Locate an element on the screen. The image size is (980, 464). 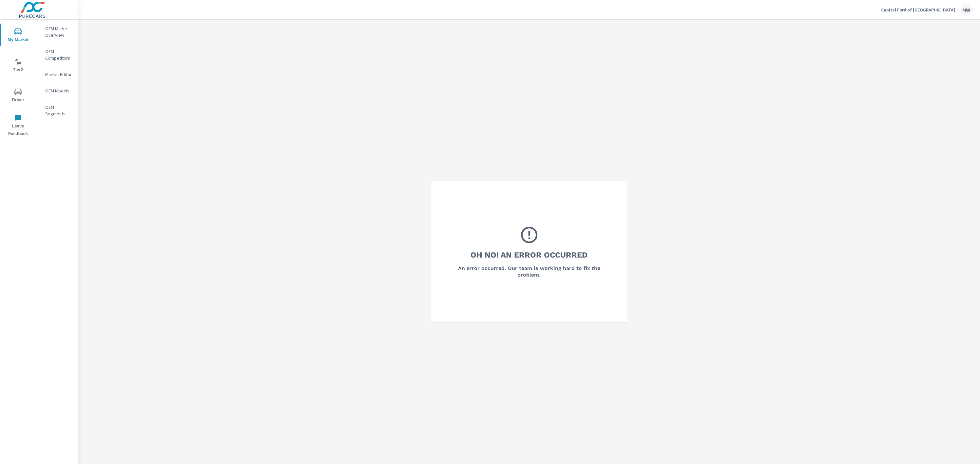
span: Leave Feedback is located at coordinates (18, 126).